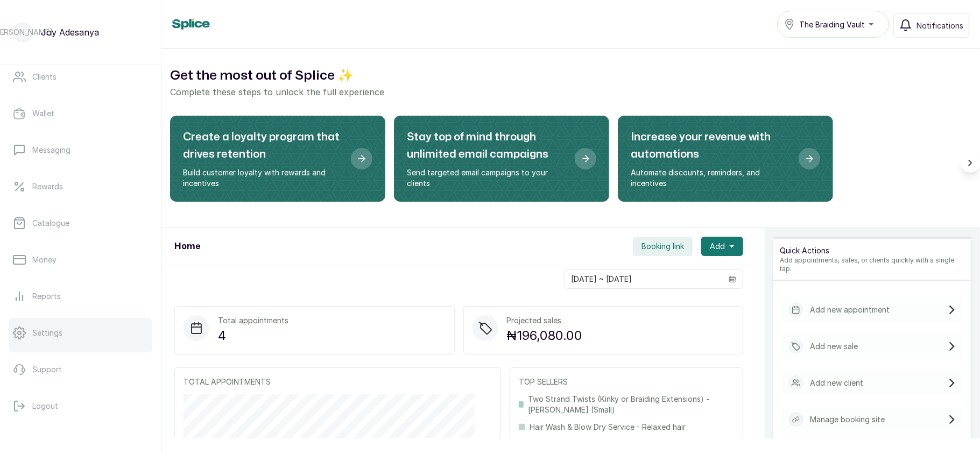 The height and width of the screenshot is (454, 980). What do you see at coordinates (80, 333) in the screenshot?
I see `a: Settings` at bounding box center [80, 333].